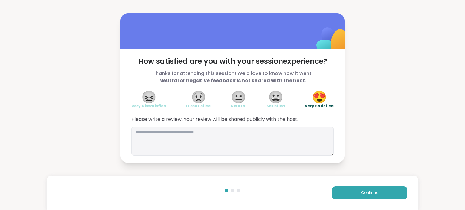  I want to click on span: Continue, so click(369, 193).